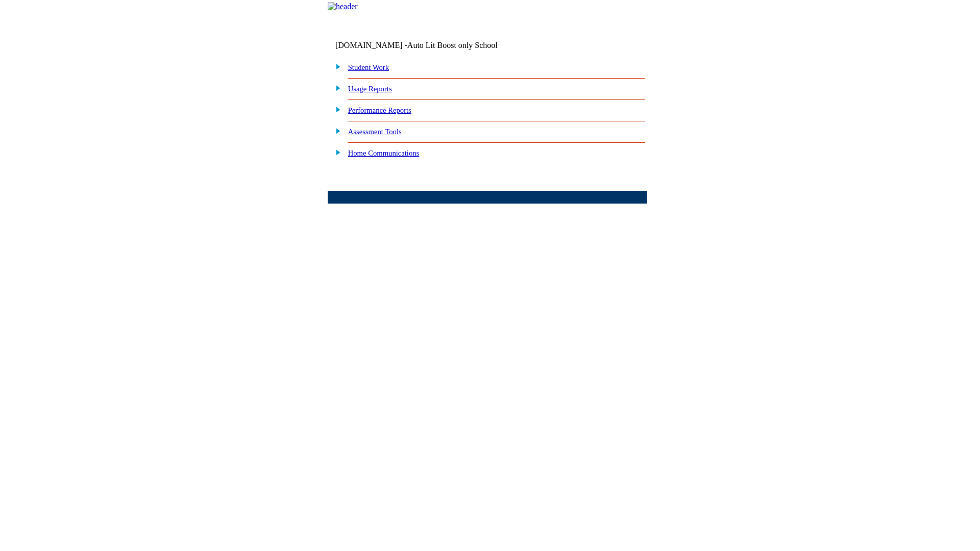 The height and width of the screenshot is (551, 980). What do you see at coordinates (342, 7) in the screenshot?
I see `img: header` at bounding box center [342, 7].